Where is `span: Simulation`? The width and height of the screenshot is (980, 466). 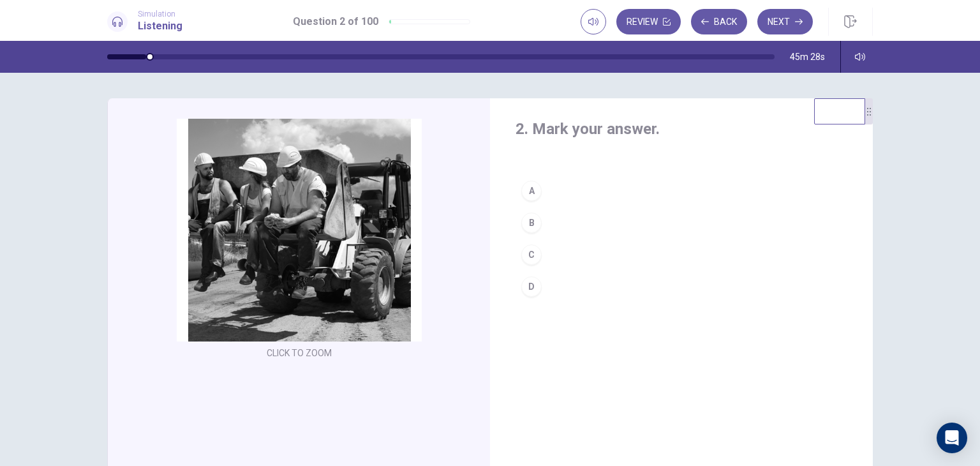 span: Simulation is located at coordinates (160, 14).